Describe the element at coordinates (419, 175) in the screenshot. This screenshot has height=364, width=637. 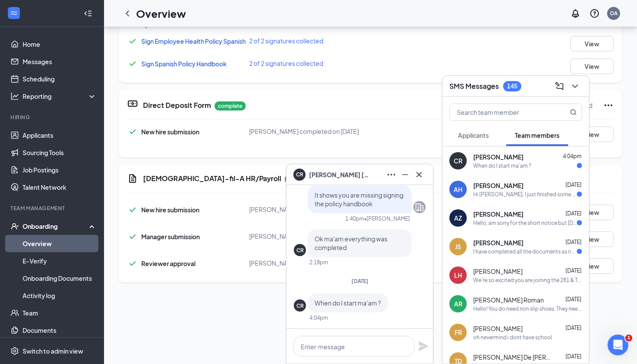
I see `button: Cross` at that location.